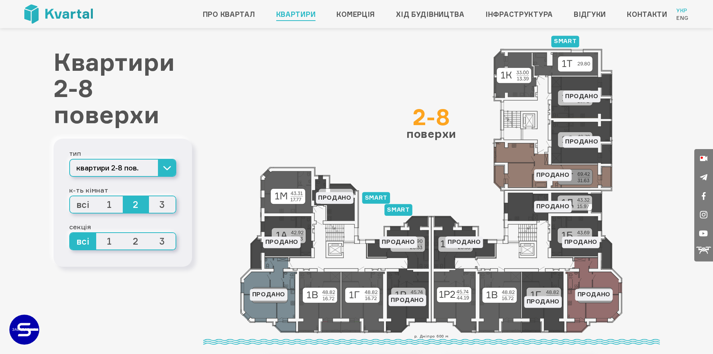 The height and width of the screenshot is (354, 713). I want to click on div: р. Дніпро 600 м, so click(431, 338).